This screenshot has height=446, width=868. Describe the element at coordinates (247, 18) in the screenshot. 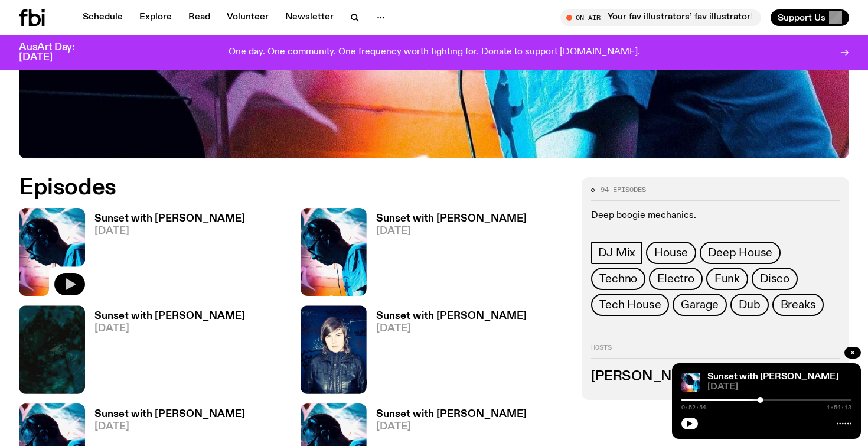

I see `a: Volunteer` at that location.